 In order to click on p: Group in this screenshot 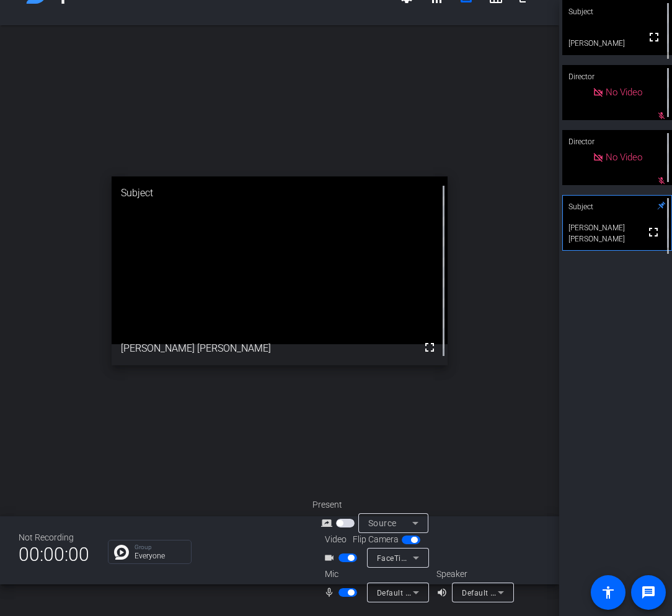, I will do `click(159, 548)`.